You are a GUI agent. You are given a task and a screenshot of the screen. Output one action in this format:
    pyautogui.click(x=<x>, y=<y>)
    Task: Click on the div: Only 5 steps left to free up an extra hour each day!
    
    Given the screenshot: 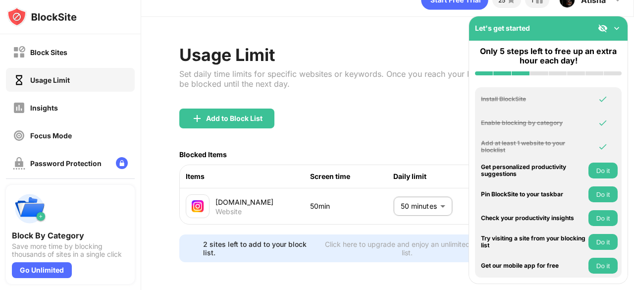 What is the action you would take?
    pyautogui.click(x=548, y=56)
    